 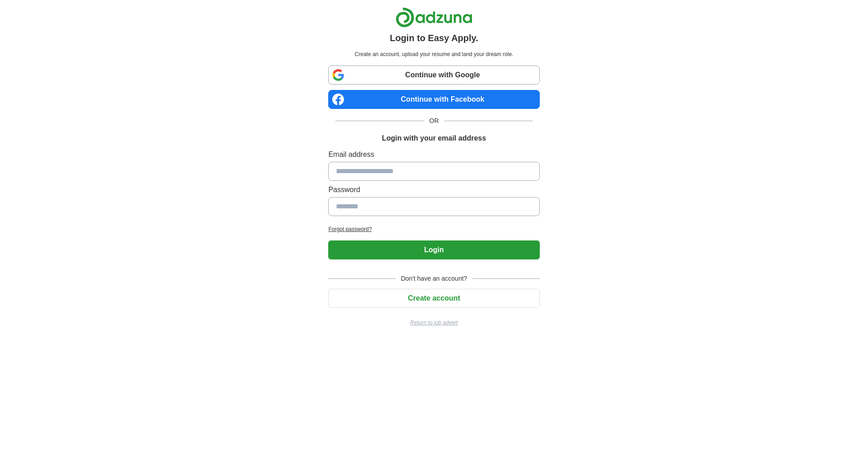 What do you see at coordinates (434, 138) in the screenshot?
I see `h1: Login with your email address` at bounding box center [434, 138].